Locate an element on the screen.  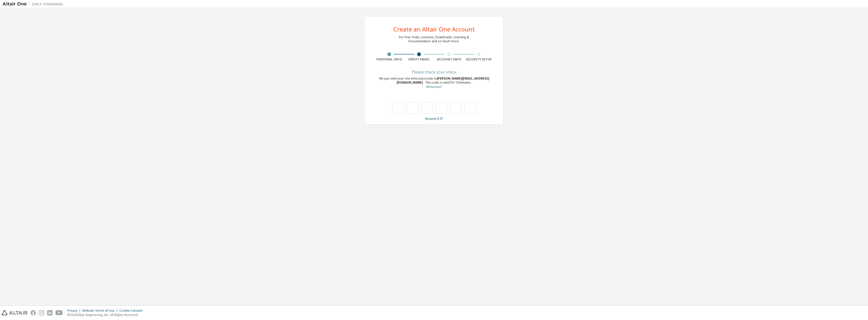
img: youtube.svg is located at coordinates (59, 313).